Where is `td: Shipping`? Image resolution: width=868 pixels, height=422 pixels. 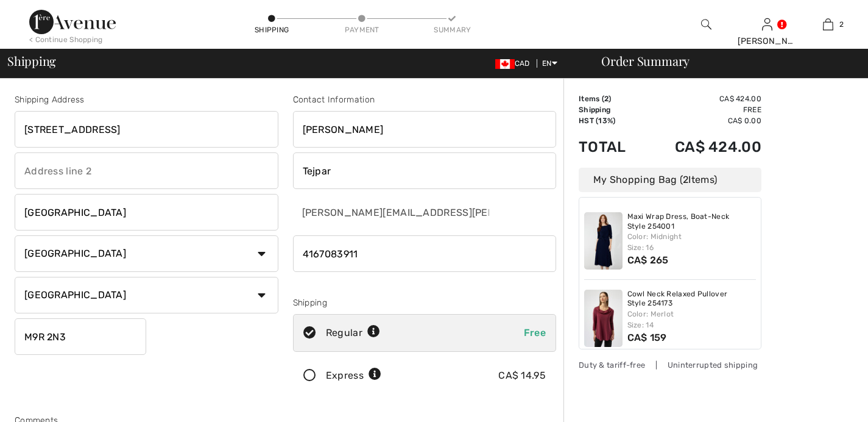 td: Shipping is located at coordinates (611, 110).